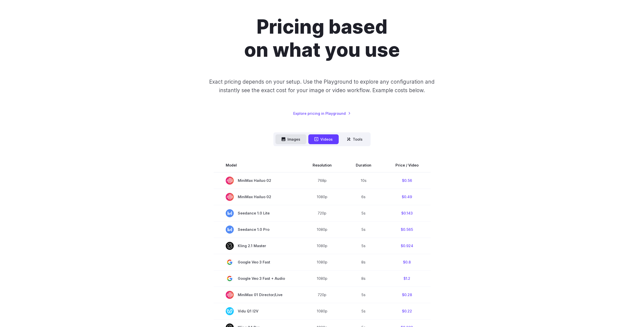 This screenshot has width=644, height=327. What do you see at coordinates (407, 311) in the screenshot?
I see `td: $0.22` at bounding box center [407, 311].